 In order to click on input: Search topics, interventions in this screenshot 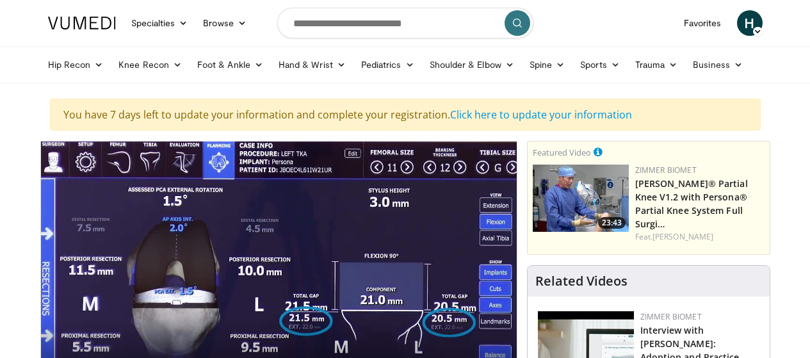, I will do `click(405, 23)`.